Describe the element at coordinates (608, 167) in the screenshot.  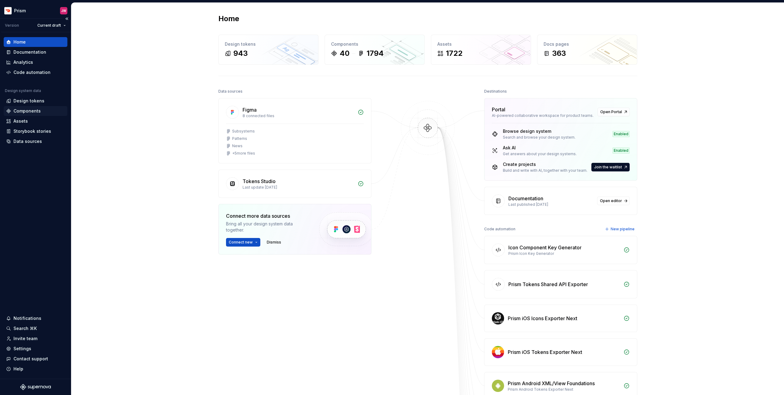
I see `span: Join the waitlist` at that location.